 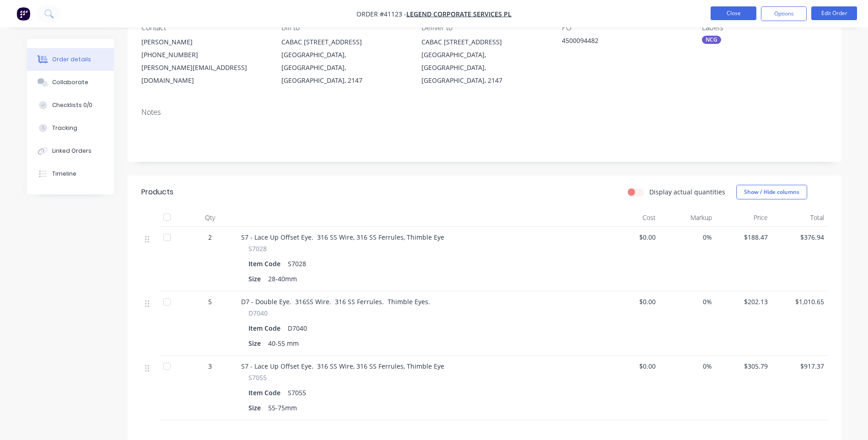 What do you see at coordinates (799, 237) in the screenshot?
I see `span: $376.94` at bounding box center [799, 237].